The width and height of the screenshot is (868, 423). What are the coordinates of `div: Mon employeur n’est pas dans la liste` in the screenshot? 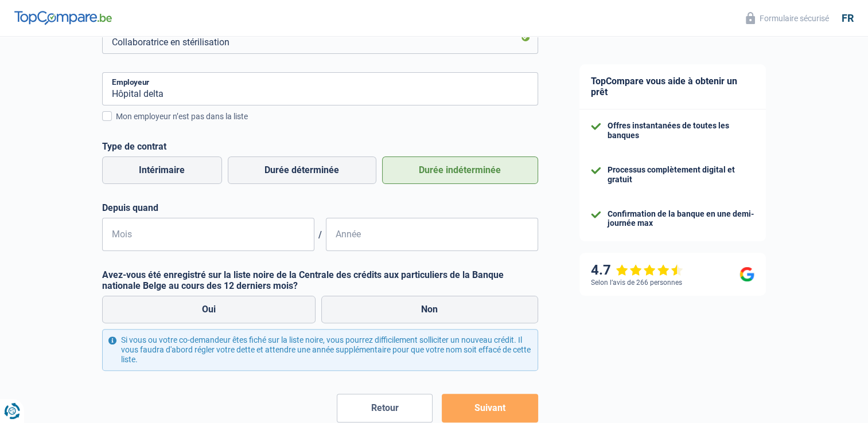 It's located at (327, 117).